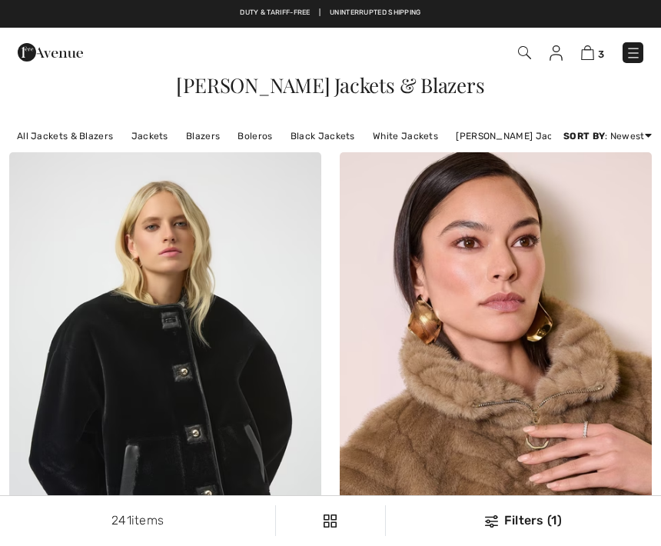 The width and height of the screenshot is (661, 546). I want to click on strong: Sort By, so click(584, 136).